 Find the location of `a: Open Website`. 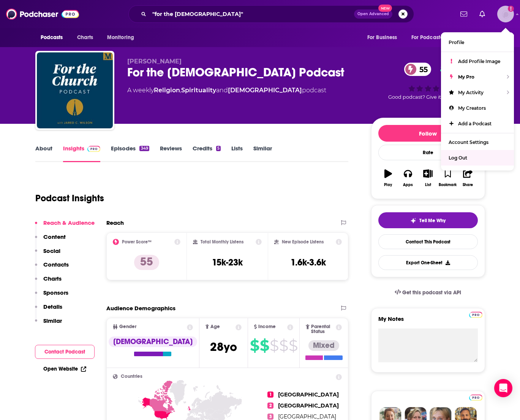

a: Open Website is located at coordinates (64, 369).